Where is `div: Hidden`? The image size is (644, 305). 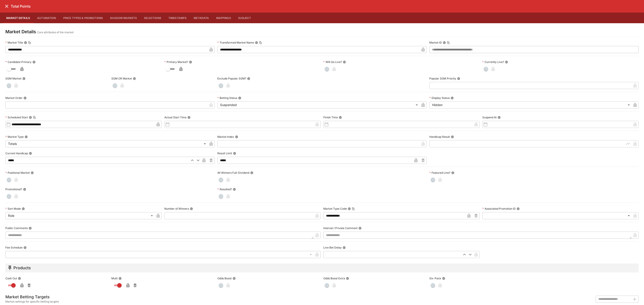 div: Hidden is located at coordinates (531, 105).